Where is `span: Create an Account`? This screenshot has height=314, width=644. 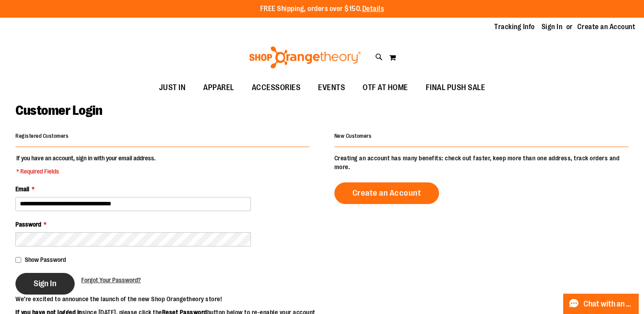
span: Create an Account is located at coordinates (387, 193).